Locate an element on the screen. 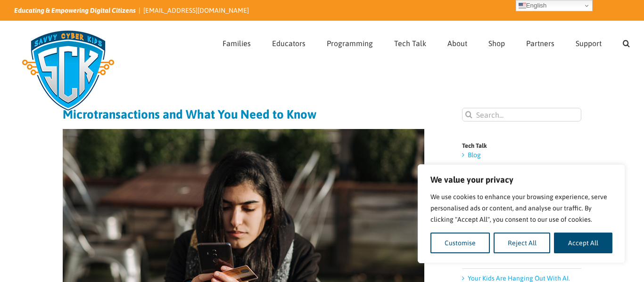  button: Accept All is located at coordinates (584, 243).